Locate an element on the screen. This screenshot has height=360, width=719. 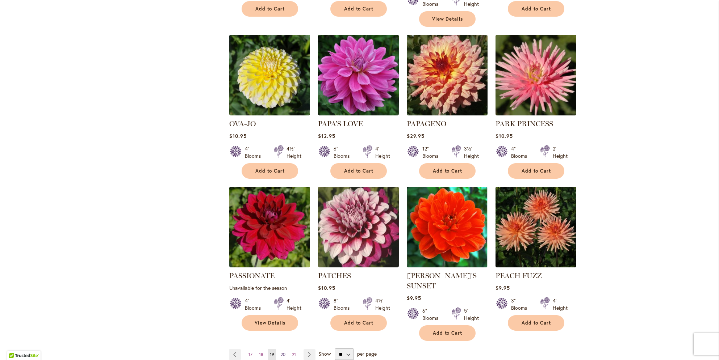
span: Show is located at coordinates (324, 354).